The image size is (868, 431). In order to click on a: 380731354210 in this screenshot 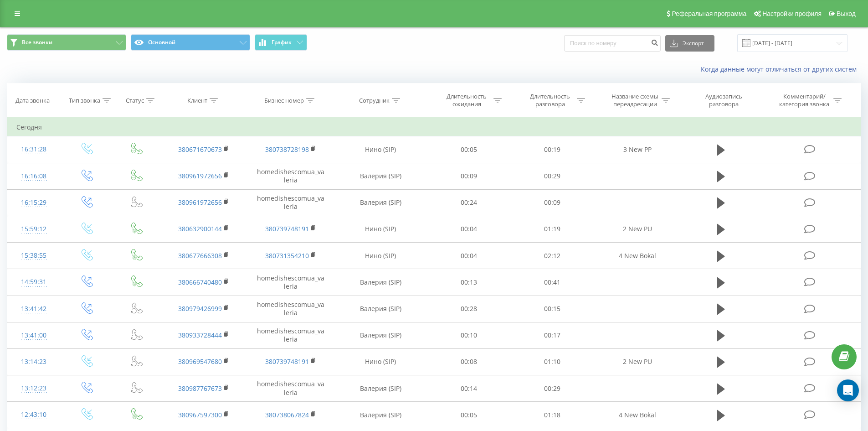, I will do `click(287, 255)`.